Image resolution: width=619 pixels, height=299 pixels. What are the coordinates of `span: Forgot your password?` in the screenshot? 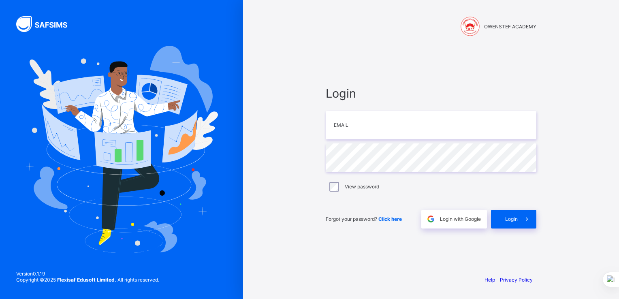 It's located at (364, 219).